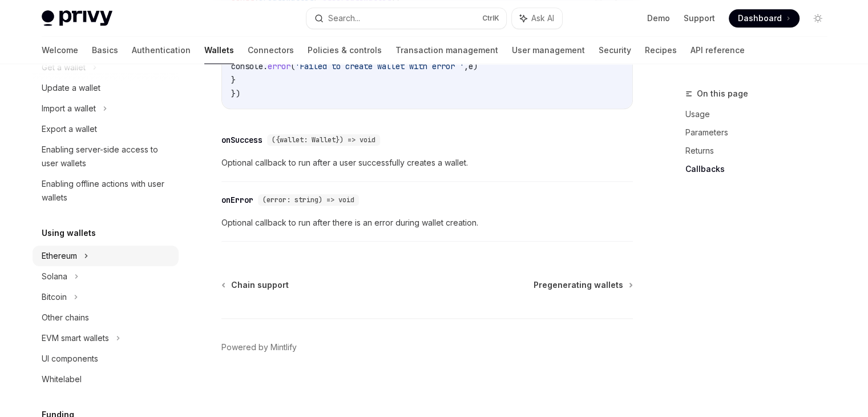 The width and height of the screenshot is (868, 417). I want to click on span: error, so click(279, 66).